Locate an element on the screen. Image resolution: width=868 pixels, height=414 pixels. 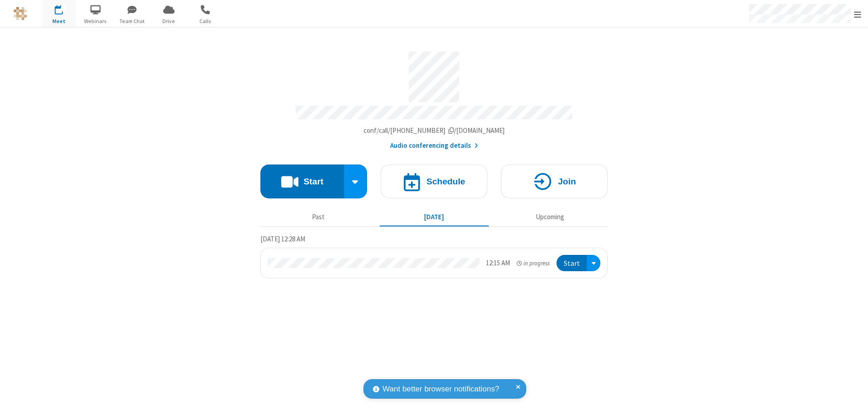
button: Past is located at coordinates (318, 217).